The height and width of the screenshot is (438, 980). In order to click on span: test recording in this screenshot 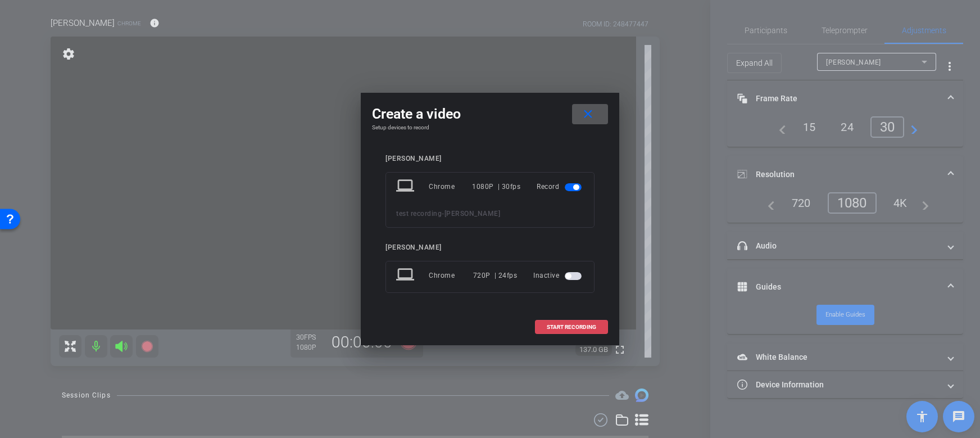, I will do `click(419, 214)`.